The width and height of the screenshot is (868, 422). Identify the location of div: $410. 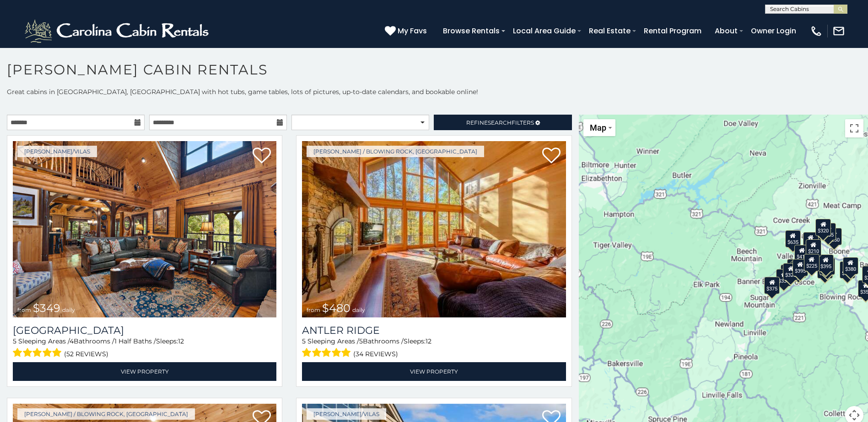
(802, 254).